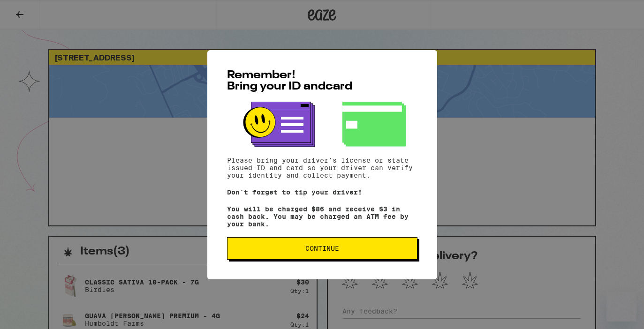  I want to click on p: You will be charged $86 and receive $3 in cash back. You may be charged an ATM fee by your bank., so click(322, 217).